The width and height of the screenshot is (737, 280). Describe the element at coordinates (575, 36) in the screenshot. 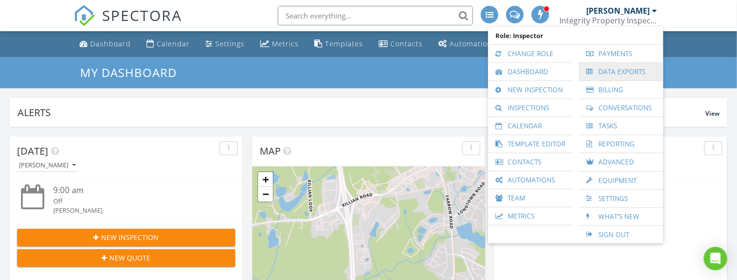

I see `span: Role: Inspector` at that location.